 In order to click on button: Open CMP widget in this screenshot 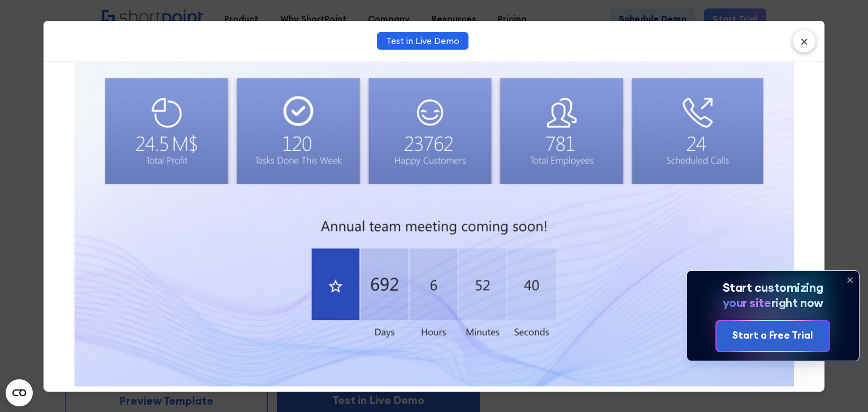, I will do `click(19, 393)`.